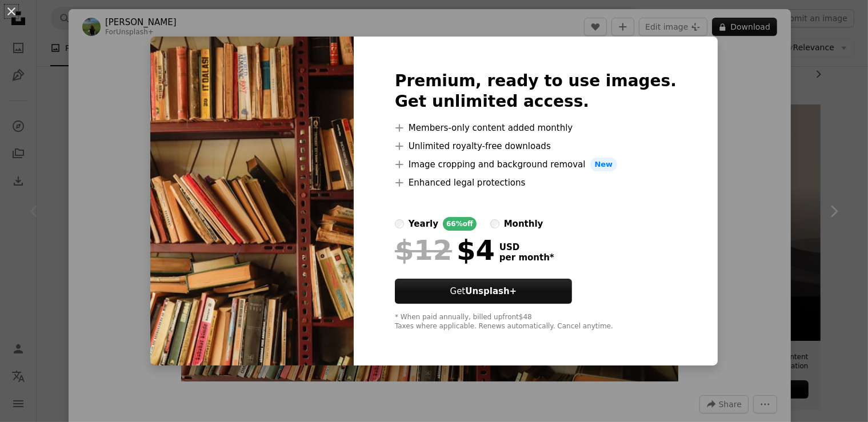 The height and width of the screenshot is (422, 868). What do you see at coordinates (483, 292) in the screenshot?
I see `button: GetUnsplash+` at bounding box center [483, 292].